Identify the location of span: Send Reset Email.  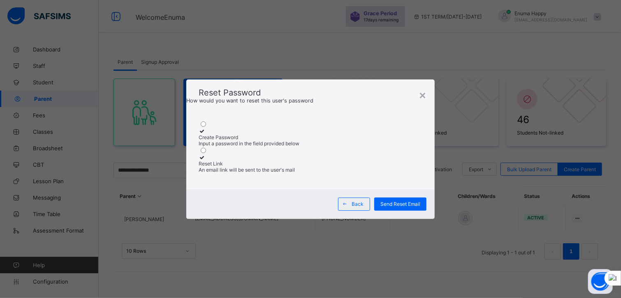
(400, 204).